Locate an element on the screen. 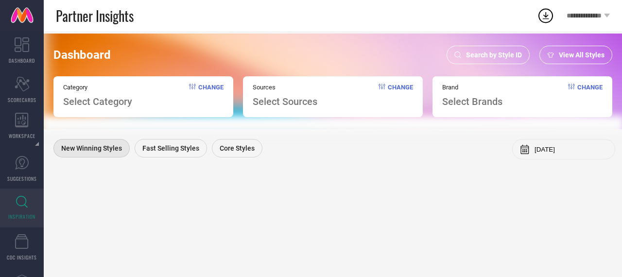  span: Brand is located at coordinates (472, 87).